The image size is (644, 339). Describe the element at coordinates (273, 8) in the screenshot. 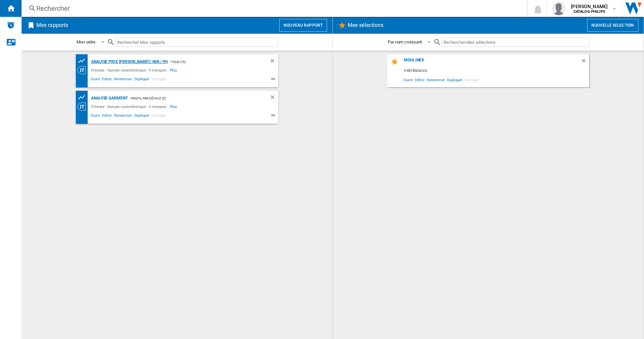

I see `div: Rechercher` at that location.